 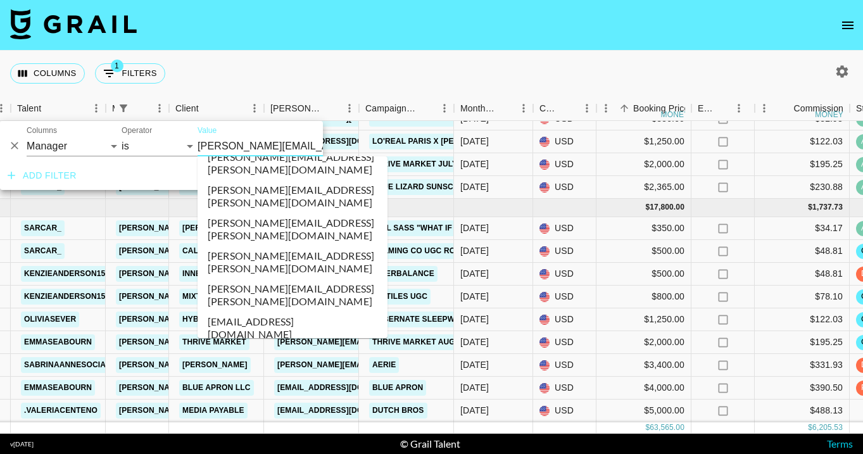 I want to click on div: $230.88, so click(x=803, y=188).